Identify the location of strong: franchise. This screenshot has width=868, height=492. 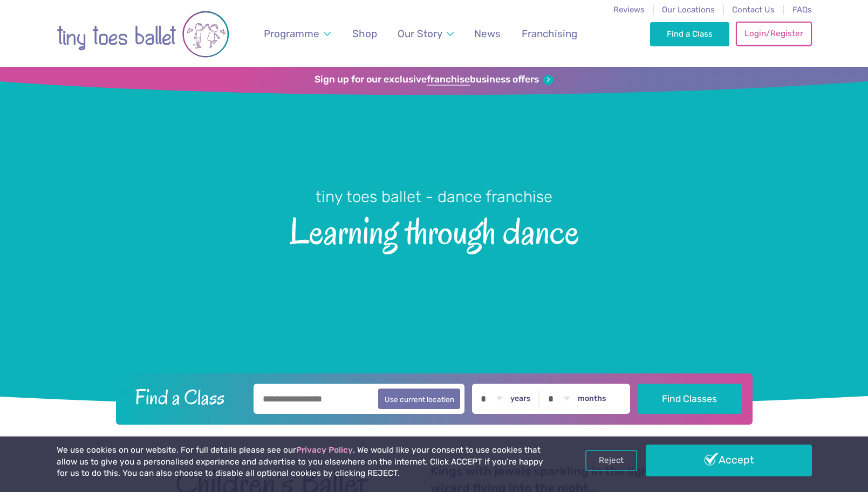
(448, 80).